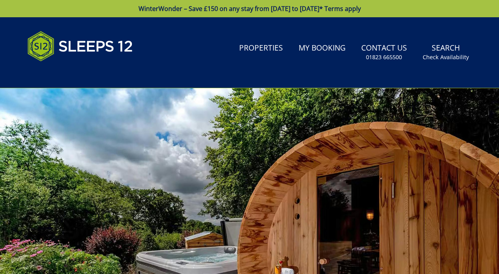  Describe the element at coordinates (80, 46) in the screenshot. I see `img: Sleeps 12` at that location.